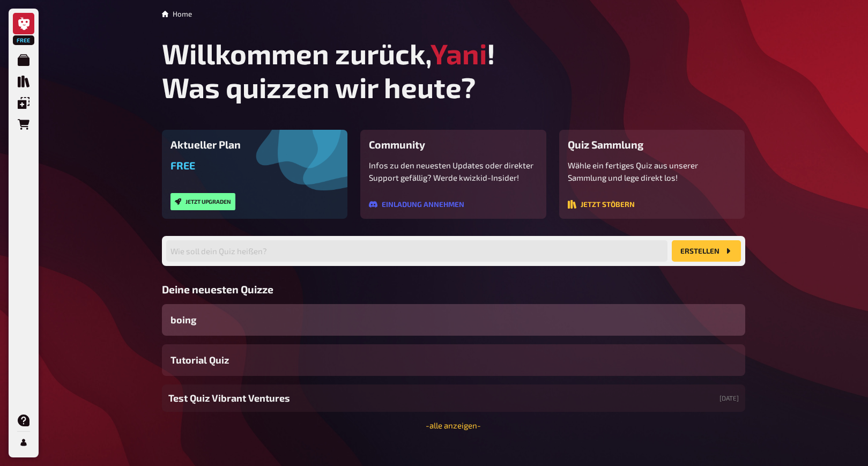 This screenshot has height=466, width=868. Describe the element at coordinates (200, 360) in the screenshot. I see `span: Tutorial Quiz` at that location.